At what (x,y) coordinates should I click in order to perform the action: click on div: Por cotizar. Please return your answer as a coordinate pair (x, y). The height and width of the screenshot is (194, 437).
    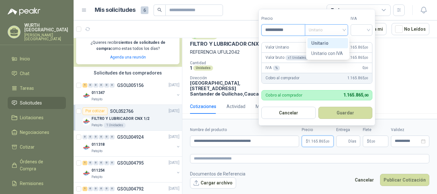
    Looking at the image, I should click on (95, 111).